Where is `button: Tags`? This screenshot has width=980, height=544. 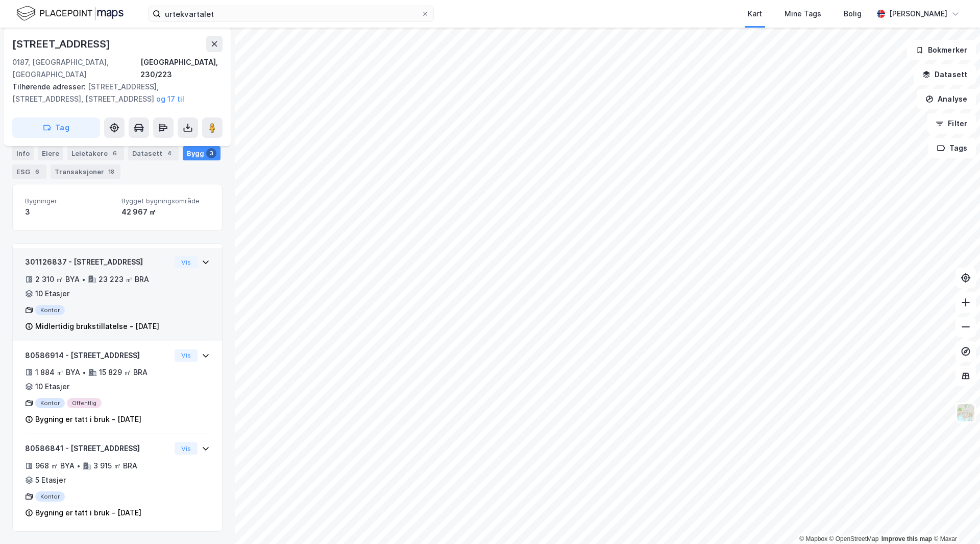
button: Tags is located at coordinates (951, 148).